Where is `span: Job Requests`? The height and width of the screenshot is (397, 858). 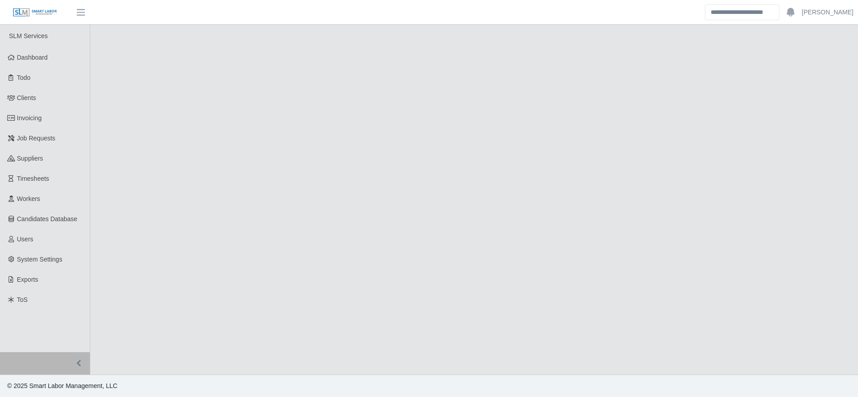
span: Job Requests is located at coordinates (36, 138).